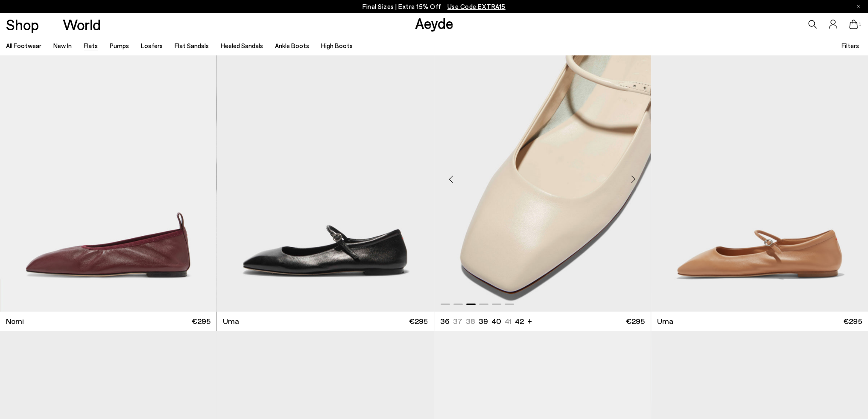 Image resolution: width=868 pixels, height=419 pixels. I want to click on div: Next slide, so click(634, 180).